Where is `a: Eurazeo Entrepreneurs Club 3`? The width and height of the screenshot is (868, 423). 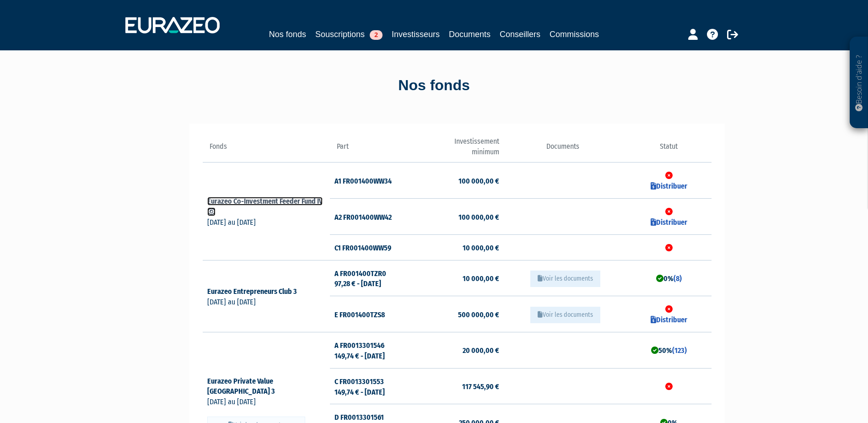
a: Eurazeo Entrepreneurs Club 3 is located at coordinates (256, 291).